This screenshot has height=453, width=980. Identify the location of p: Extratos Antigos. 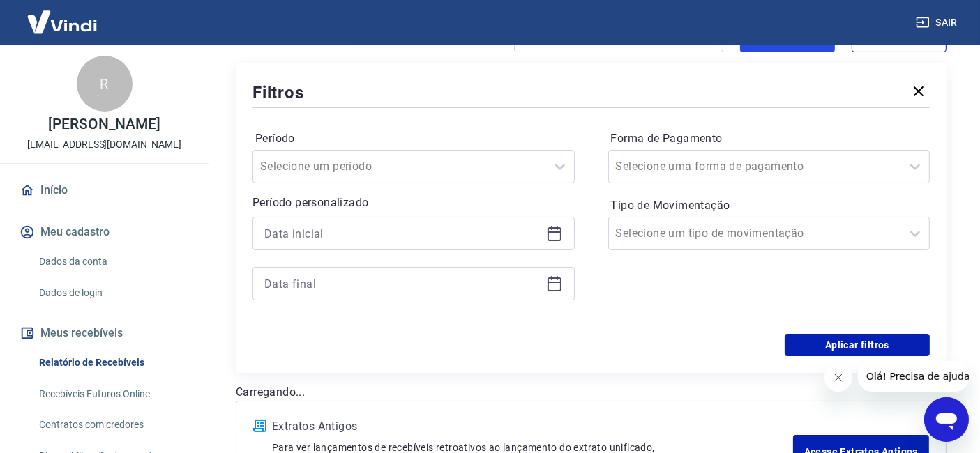
(532, 427).